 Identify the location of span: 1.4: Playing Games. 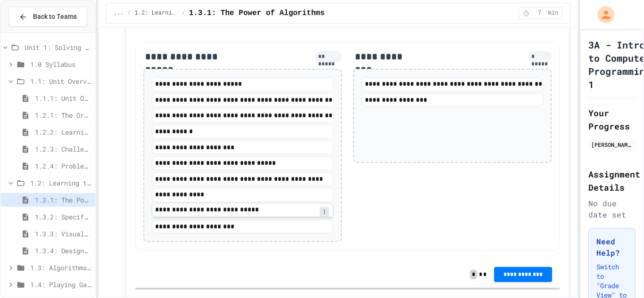
(61, 284).